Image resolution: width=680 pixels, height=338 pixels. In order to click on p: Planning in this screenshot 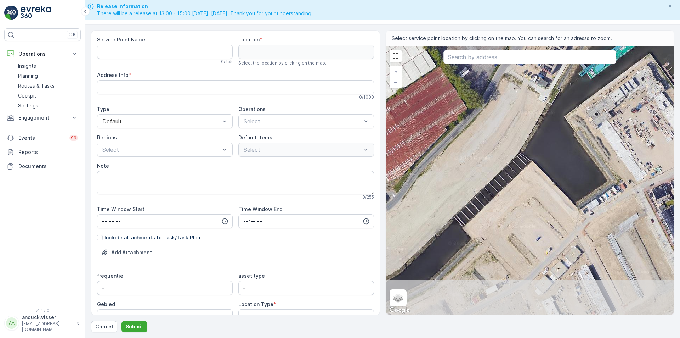, I will do `click(28, 76)`.